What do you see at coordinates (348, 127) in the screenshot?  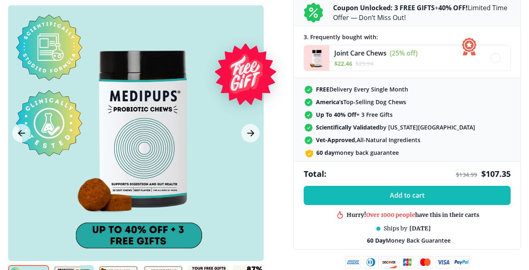 I see `strong: Scientifically Validated` at bounding box center [348, 127].